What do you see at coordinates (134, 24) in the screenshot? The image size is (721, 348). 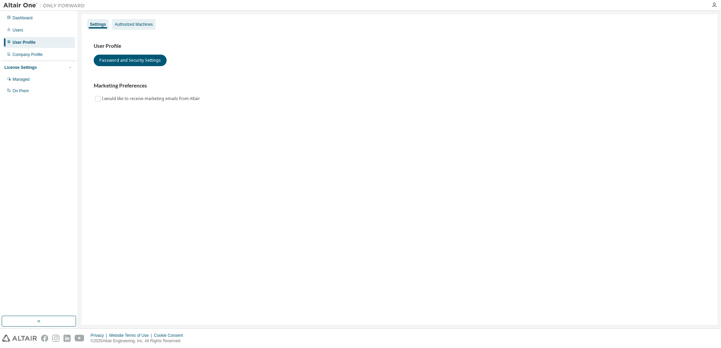 I see `div: Authorized Machines` at bounding box center [134, 24].